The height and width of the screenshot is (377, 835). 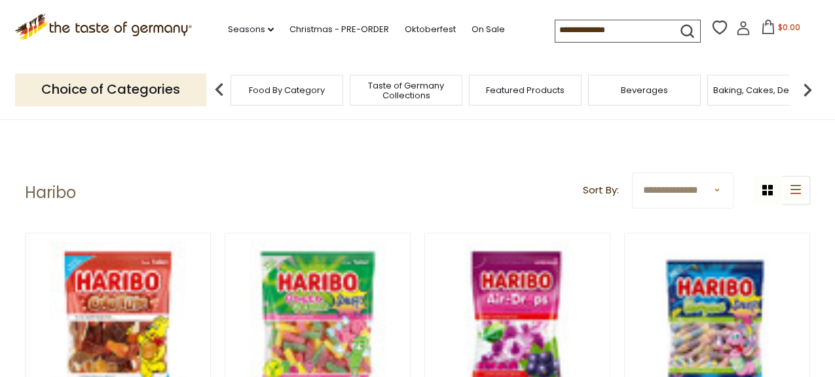 I want to click on a: Oktoberfest, so click(x=430, y=29).